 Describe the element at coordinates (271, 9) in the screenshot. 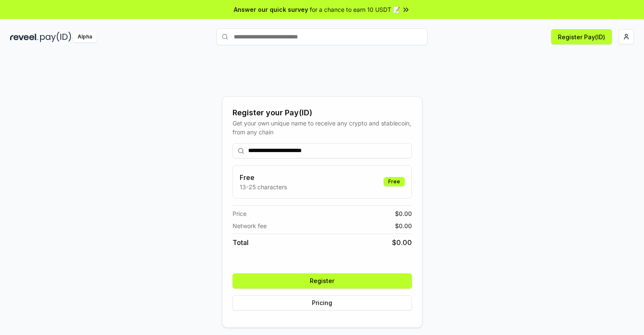

I see `span: Answer our quick survey` at that location.